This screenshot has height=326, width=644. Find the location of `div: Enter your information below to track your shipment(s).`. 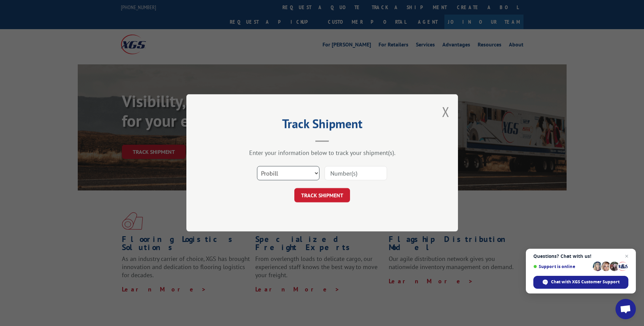

div: Enter your information below to track your shipment(s). is located at coordinates (322, 153).